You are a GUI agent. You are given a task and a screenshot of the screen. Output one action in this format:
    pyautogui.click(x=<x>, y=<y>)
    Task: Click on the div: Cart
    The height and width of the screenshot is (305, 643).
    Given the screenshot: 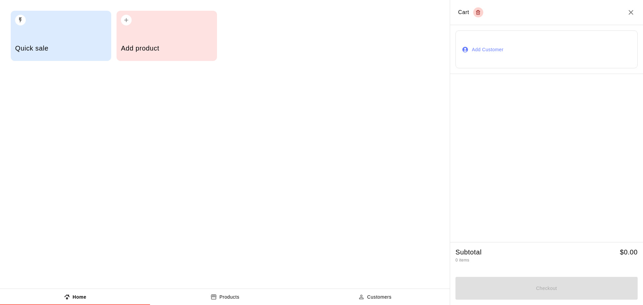 What is the action you would take?
    pyautogui.click(x=470, y=12)
    